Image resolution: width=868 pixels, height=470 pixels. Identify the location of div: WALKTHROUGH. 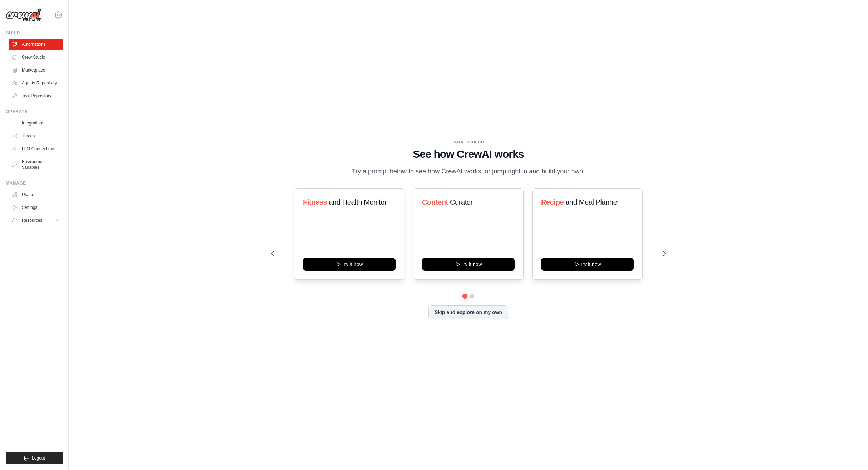
(468, 142).